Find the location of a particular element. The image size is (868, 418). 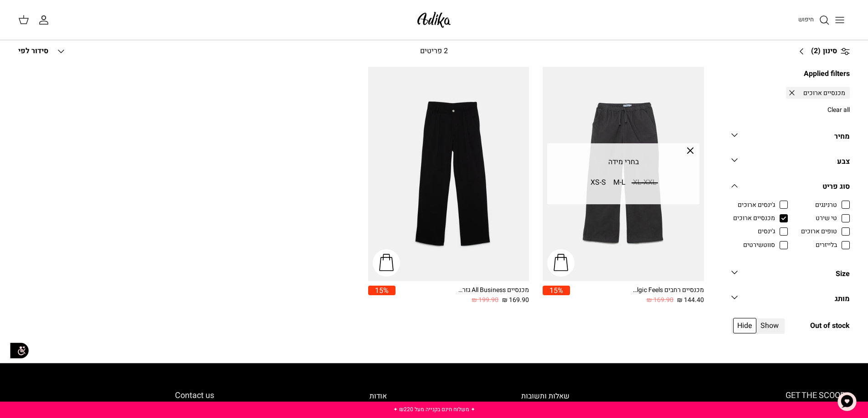

div: מכנסיים רחבים Nostalgic Feels קורדרוי is located at coordinates (667, 291).